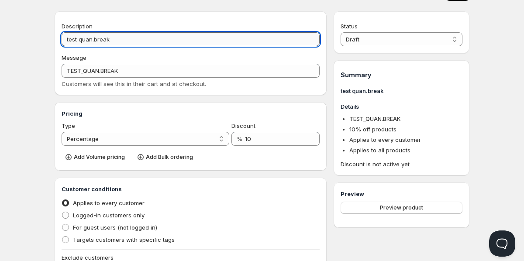 The height and width of the screenshot is (261, 524). I want to click on button: Preview product, so click(401, 208).